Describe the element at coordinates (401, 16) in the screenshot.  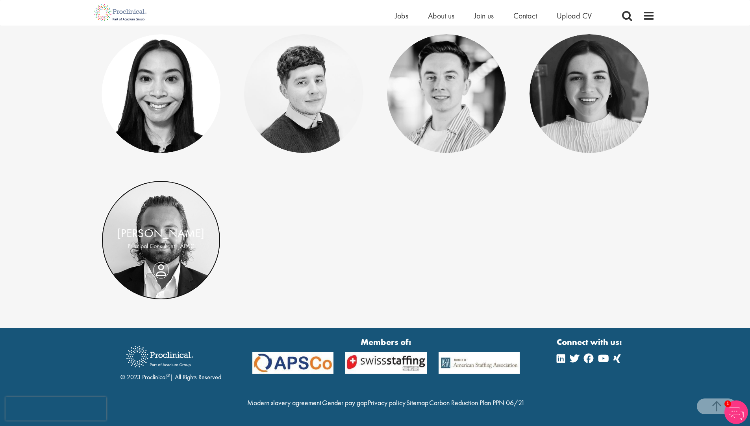
I see `a: Jobs` at that location.